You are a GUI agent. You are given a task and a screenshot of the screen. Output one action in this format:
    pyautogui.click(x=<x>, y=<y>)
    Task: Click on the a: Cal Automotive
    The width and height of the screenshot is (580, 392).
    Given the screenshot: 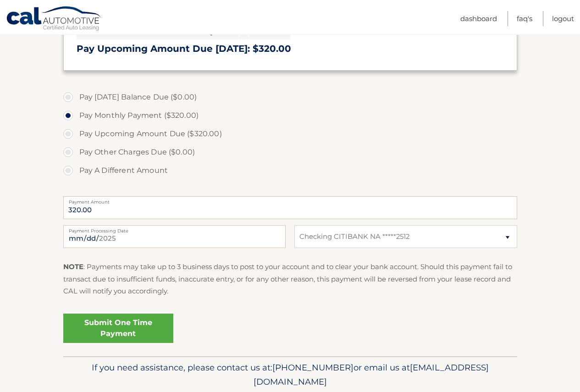 What is the action you would take?
    pyautogui.click(x=54, y=19)
    